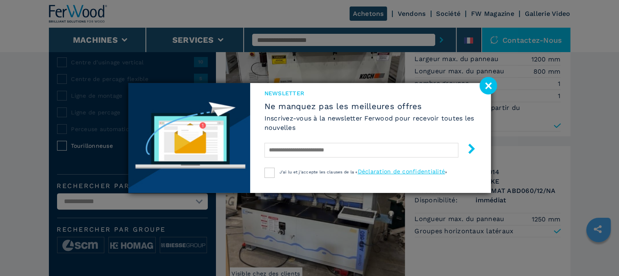 The width and height of the screenshot is (619, 276). Describe the element at coordinates (370, 123) in the screenshot. I see `h6: Inscrivez-vous à la newsletter Ferwood pour recevoir toutes les nouvelles` at that location.